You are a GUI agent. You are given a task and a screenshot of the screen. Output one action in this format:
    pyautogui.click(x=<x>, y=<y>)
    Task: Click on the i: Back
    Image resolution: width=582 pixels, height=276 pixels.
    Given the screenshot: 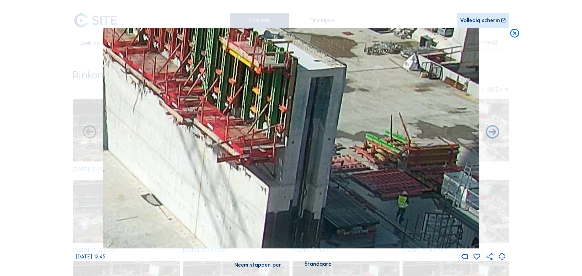 What is the action you would take?
    pyautogui.click(x=492, y=132)
    